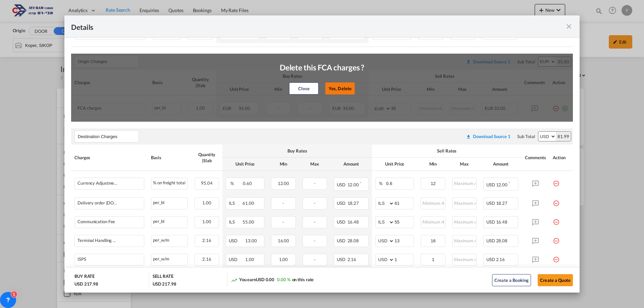 This screenshot has height=308, width=644. What do you see at coordinates (170, 182) in the screenshot?
I see `div: % on freight total` at bounding box center [170, 182].